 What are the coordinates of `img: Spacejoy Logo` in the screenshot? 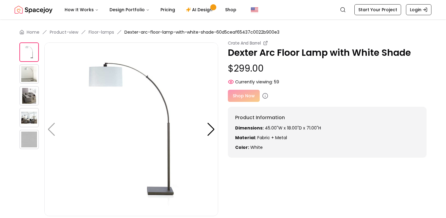 It's located at (33, 10).